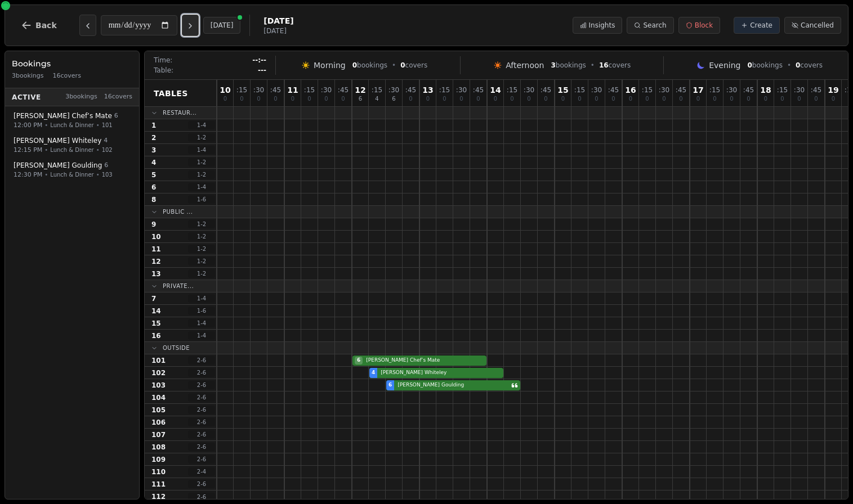 The image size is (853, 504). I want to click on span: Table:, so click(163, 70).